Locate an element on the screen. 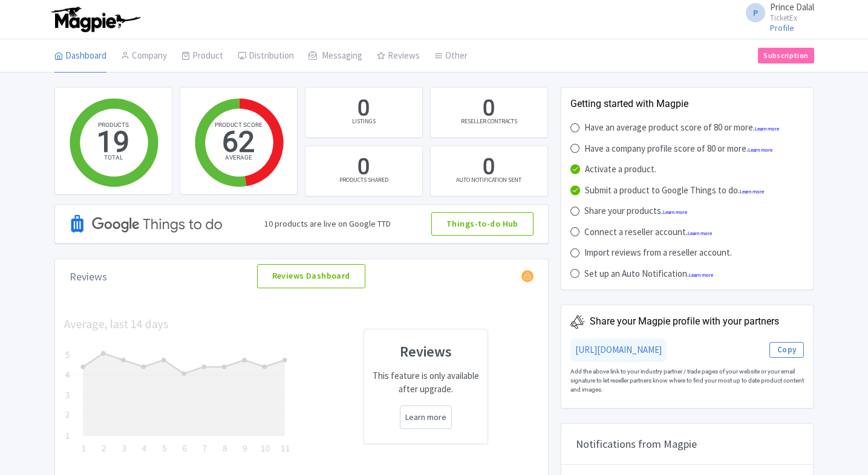 The image size is (868, 475). div: Share your products. is located at coordinates (635, 211).